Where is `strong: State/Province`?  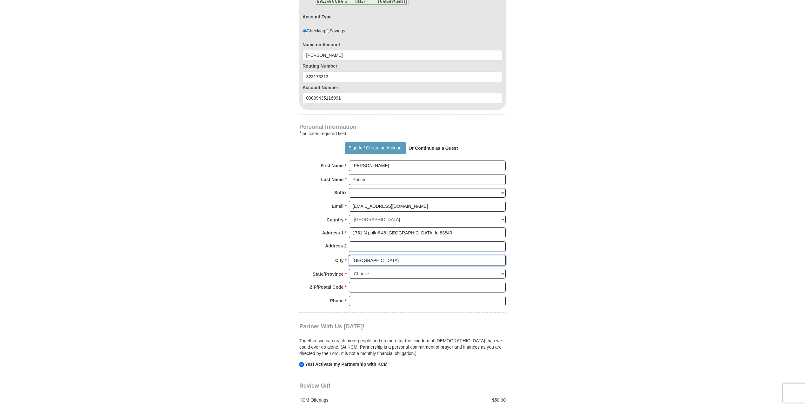 strong: State/Province is located at coordinates (328, 274).